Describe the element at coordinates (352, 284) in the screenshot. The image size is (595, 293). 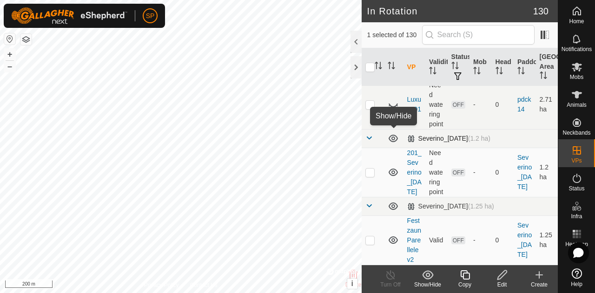
I see `span: i` at that location.